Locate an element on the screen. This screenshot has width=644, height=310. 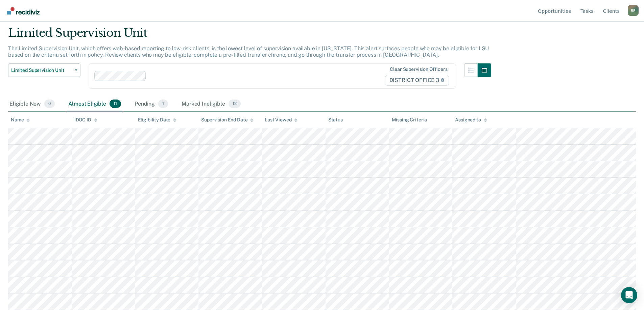
span: Limited Supervision Unit is located at coordinates (42, 70).